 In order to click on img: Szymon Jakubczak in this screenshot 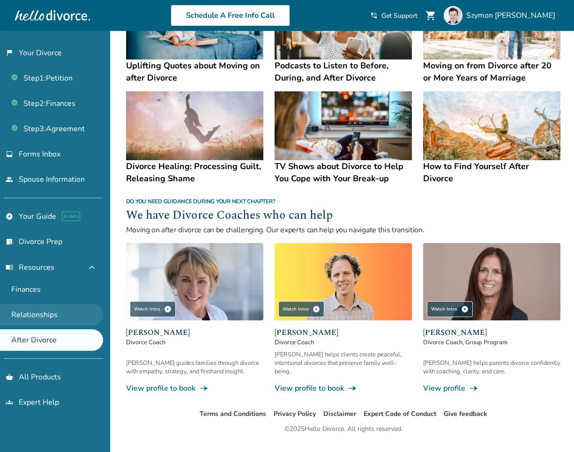, I will do `click(453, 15)`.